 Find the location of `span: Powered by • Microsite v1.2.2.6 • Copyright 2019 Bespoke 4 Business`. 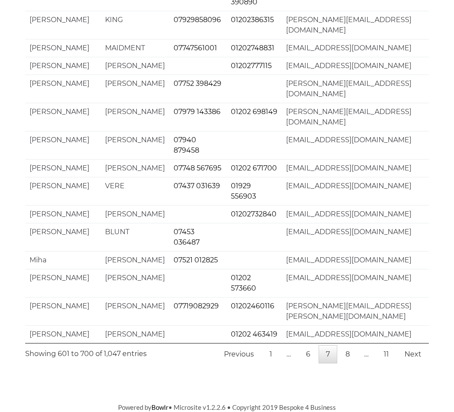

span: Powered by • Microsite v1.2.2.6 • Copyright 2019 Bespoke 4 Business is located at coordinates (227, 407).